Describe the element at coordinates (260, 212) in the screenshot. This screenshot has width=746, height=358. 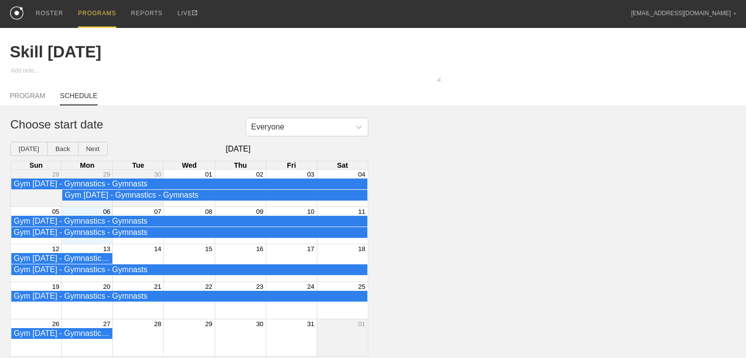
I see `button: 09` at that location.